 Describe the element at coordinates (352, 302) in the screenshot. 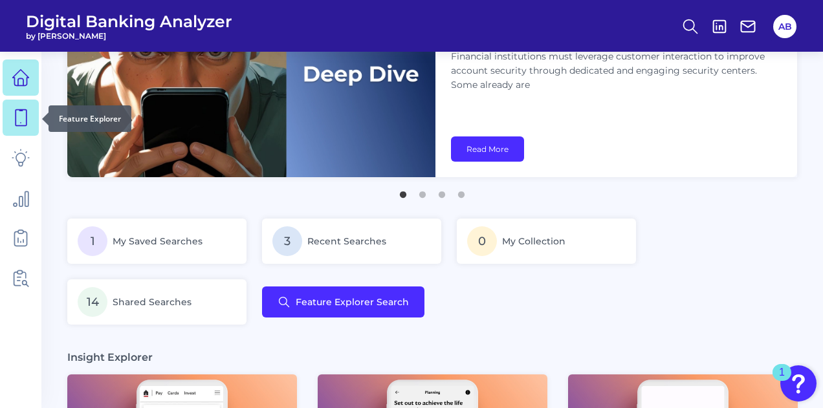

I see `span: Feature Explorer Search` at that location.